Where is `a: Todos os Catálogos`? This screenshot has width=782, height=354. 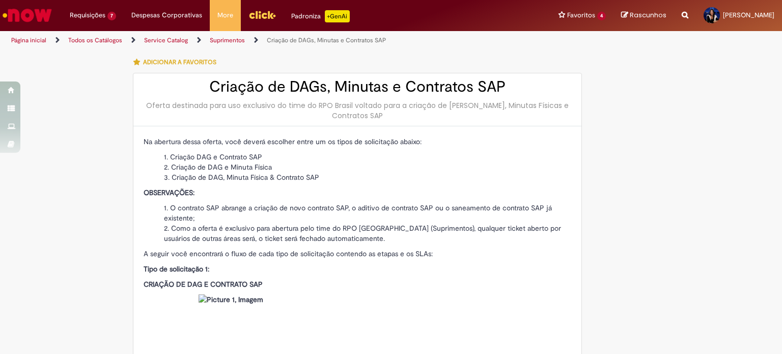 a: Todos os Catálogos is located at coordinates (95, 40).